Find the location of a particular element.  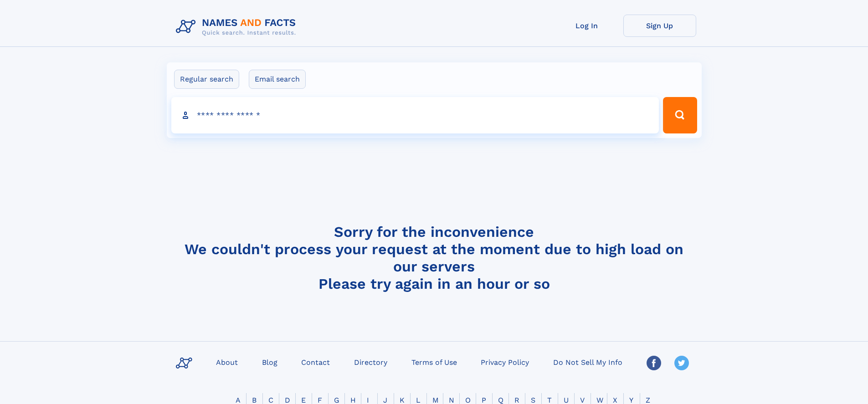

a: Directory is located at coordinates (371, 362).